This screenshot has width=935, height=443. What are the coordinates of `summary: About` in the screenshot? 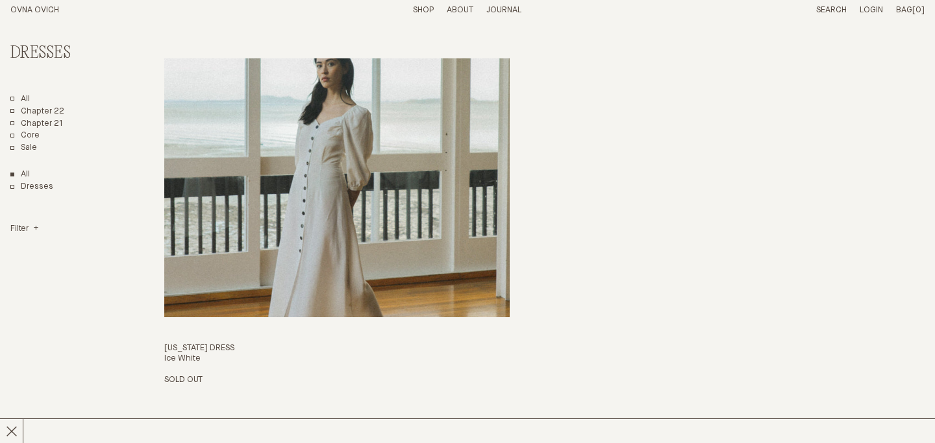 It's located at (460, 10).